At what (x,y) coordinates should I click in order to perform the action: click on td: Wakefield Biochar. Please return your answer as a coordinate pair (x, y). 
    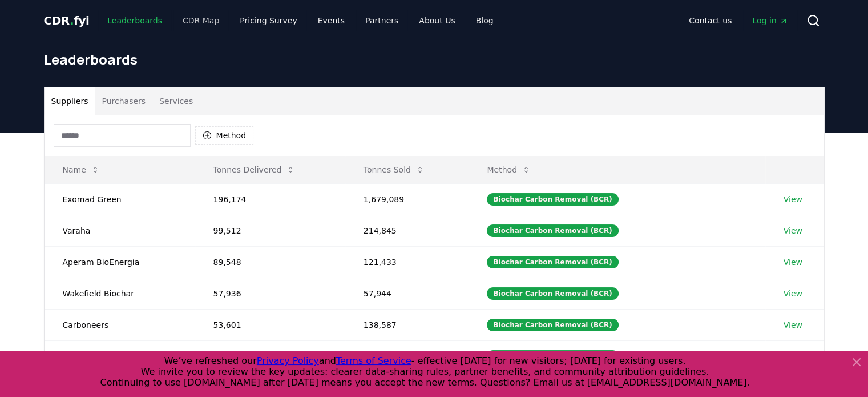
    Looking at the image, I should click on (120, 293).